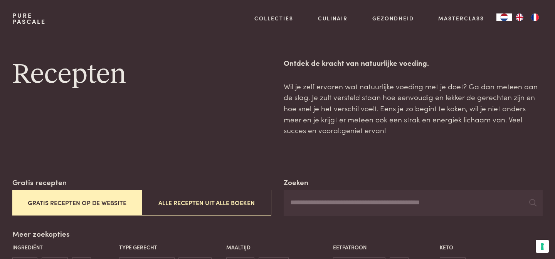 Image resolution: width=555 pixels, height=259 pixels. What do you see at coordinates (504, 17) in the screenshot?
I see `a: NL` at bounding box center [504, 17].